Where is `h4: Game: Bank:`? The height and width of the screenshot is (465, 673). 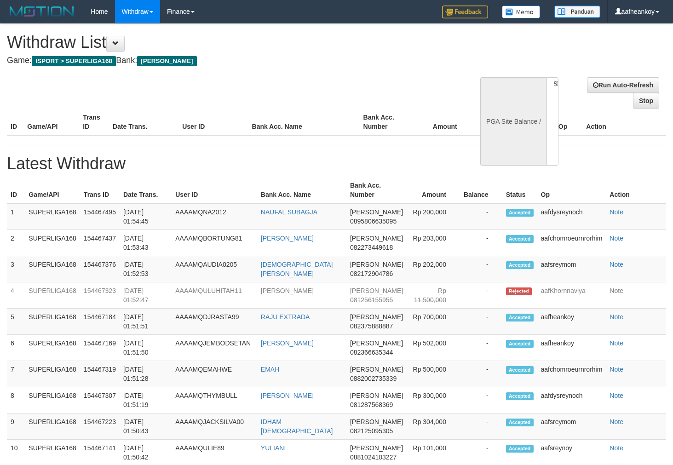 h4: Game: Bank: is located at coordinates (223, 61).